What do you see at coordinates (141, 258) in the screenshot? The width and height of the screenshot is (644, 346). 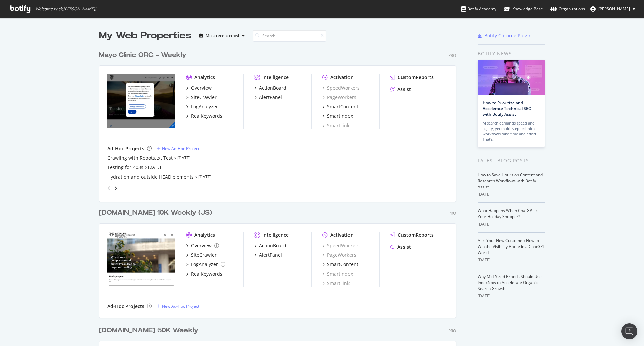 I see `img: college.mayo.edu` at bounding box center [141, 258].